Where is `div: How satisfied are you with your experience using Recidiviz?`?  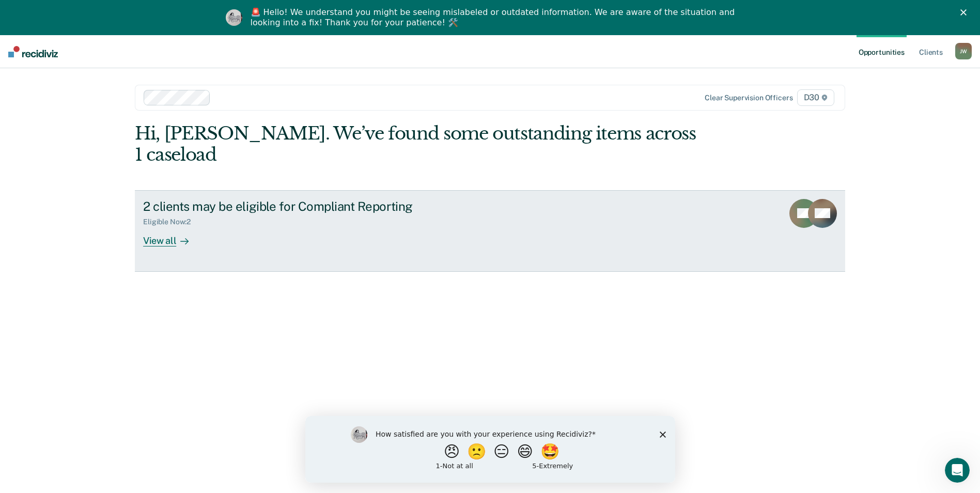 div: How satisfied are you with your experience using Recidiviz? is located at coordinates (189, 18).